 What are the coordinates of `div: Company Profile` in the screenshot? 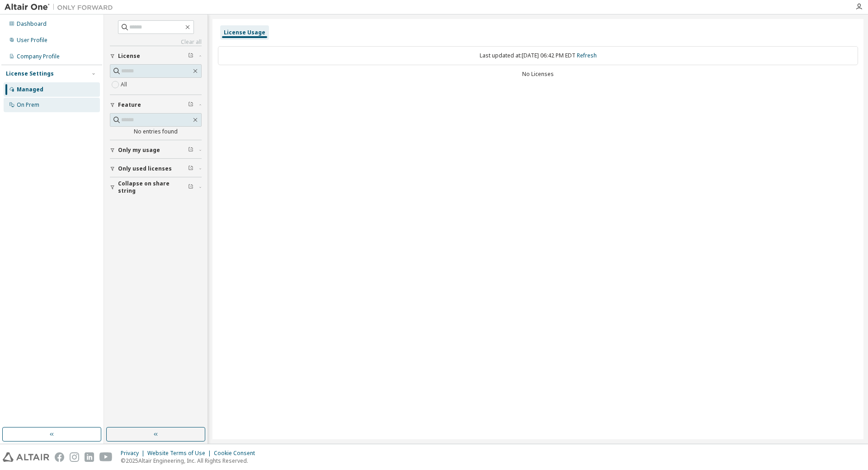 It's located at (38, 57).